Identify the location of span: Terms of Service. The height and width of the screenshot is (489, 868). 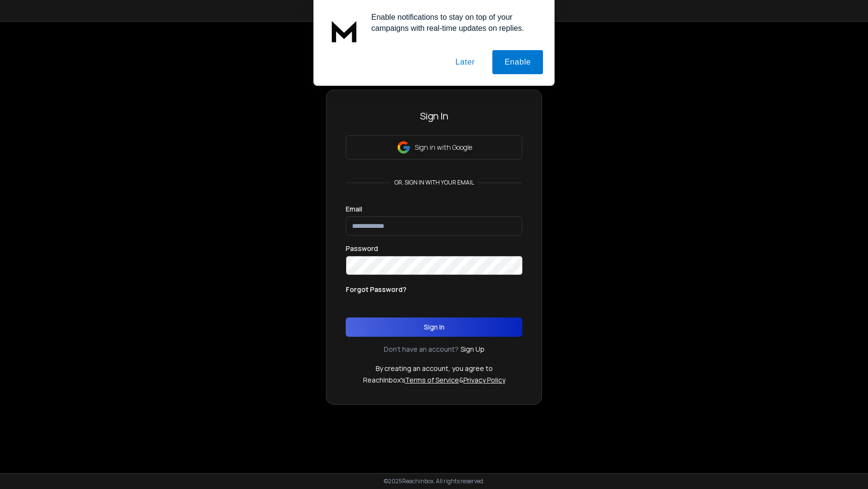
(432, 379).